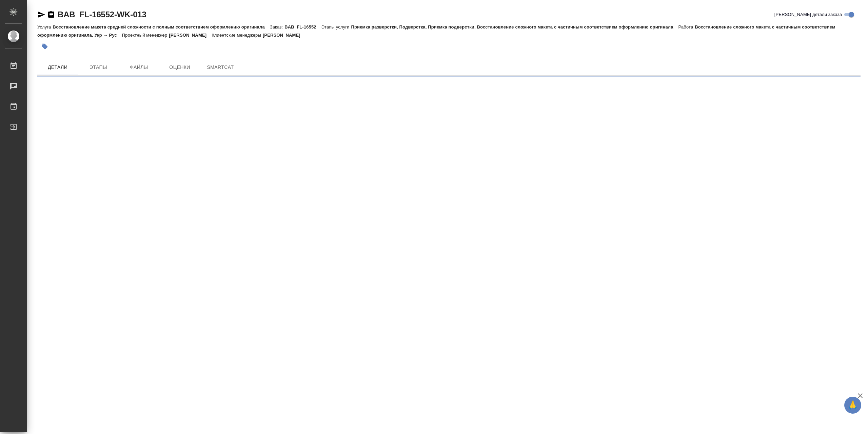 This screenshot has height=434, width=868. Describe the element at coordinates (687, 27) in the screenshot. I see `p: Работа` at that location.